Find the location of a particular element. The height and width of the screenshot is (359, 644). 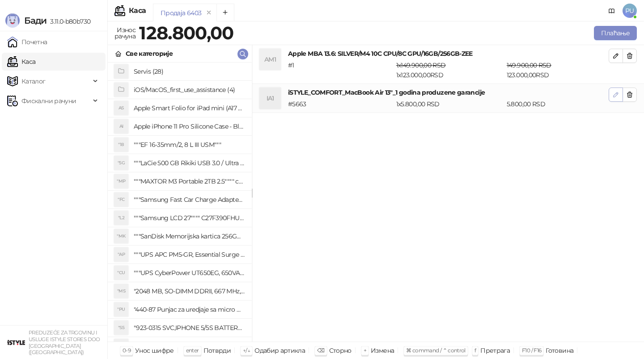

div: "L2 is located at coordinates (121, 218).